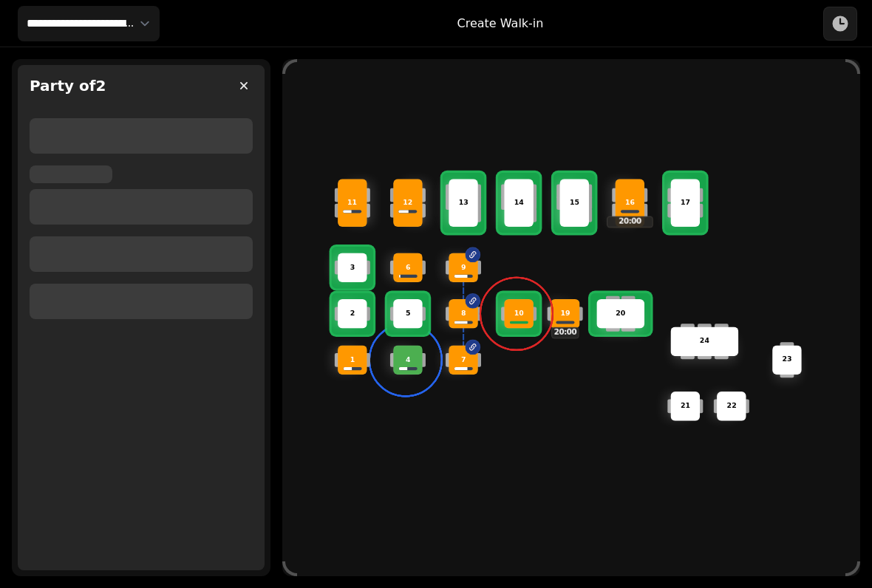 Image resolution: width=872 pixels, height=588 pixels. Describe the element at coordinates (786, 359) in the screenshot. I see `p: 23` at that location.